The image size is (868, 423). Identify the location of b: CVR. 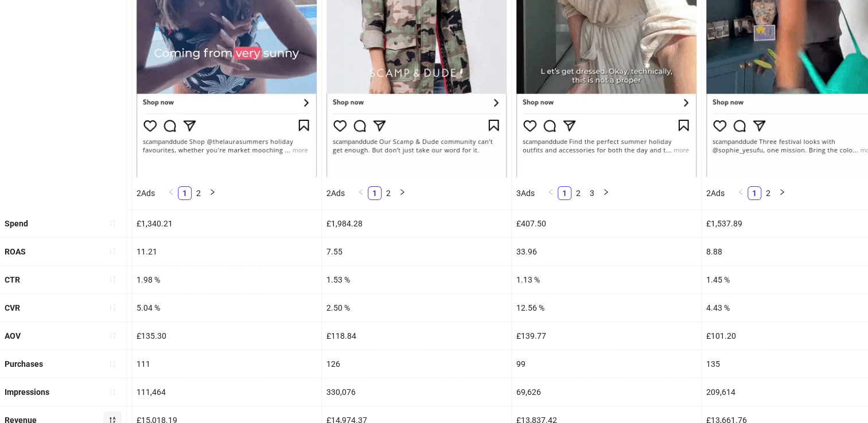
(12, 307).